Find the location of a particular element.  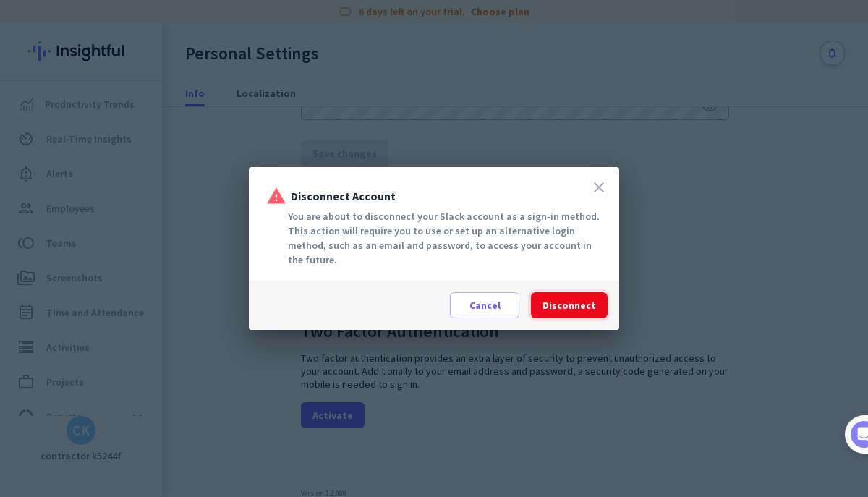

button: Cancel is located at coordinates (484, 306).